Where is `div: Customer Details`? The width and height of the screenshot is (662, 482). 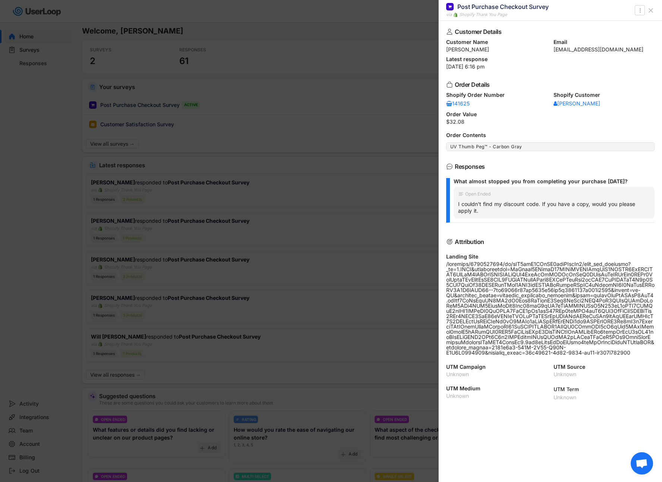 div: Customer Details is located at coordinates (549, 32).